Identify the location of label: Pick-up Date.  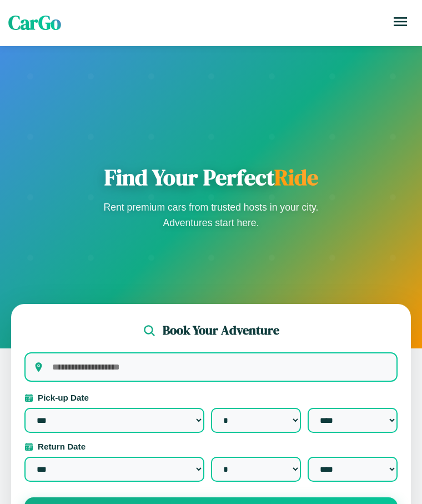
(211, 398).